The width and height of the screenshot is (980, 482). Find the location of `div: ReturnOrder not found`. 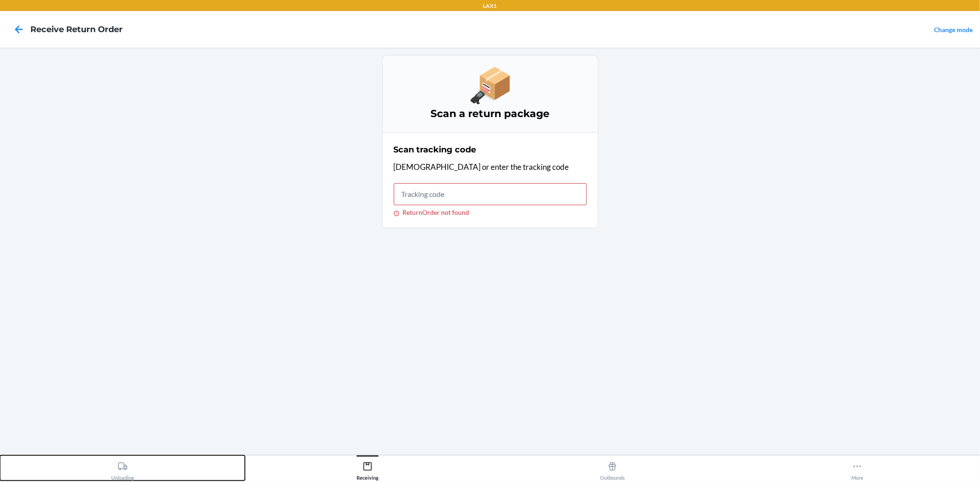

div: ReturnOrder not found is located at coordinates (490, 213).